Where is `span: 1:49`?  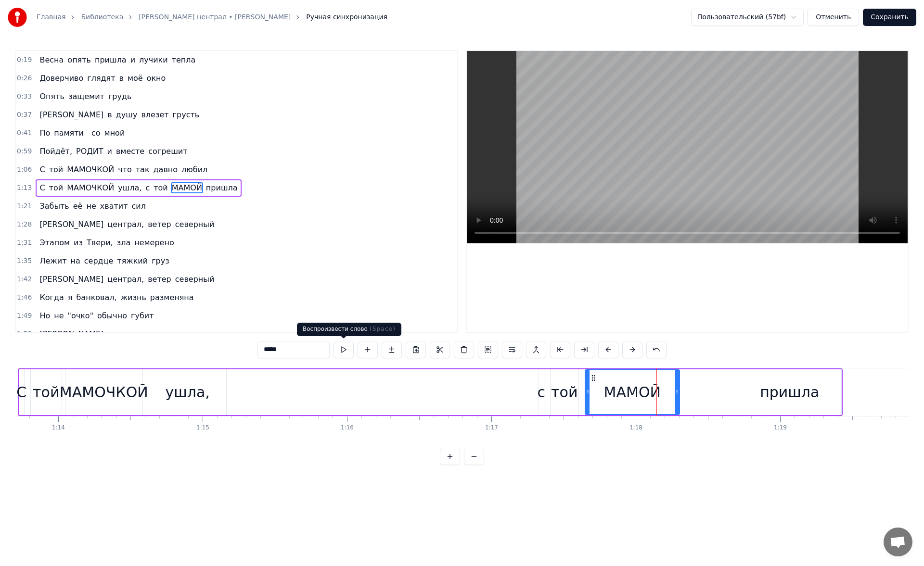 span: 1:49 is located at coordinates (24, 316).